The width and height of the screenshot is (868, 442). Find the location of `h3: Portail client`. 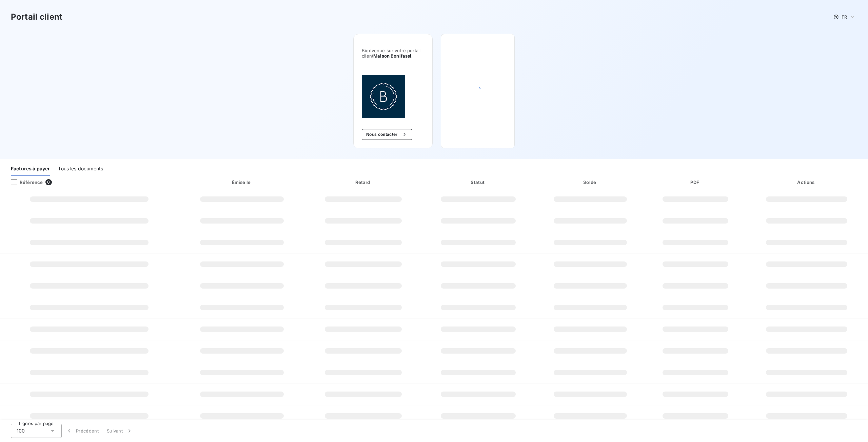

h3: Portail client is located at coordinates (37, 17).